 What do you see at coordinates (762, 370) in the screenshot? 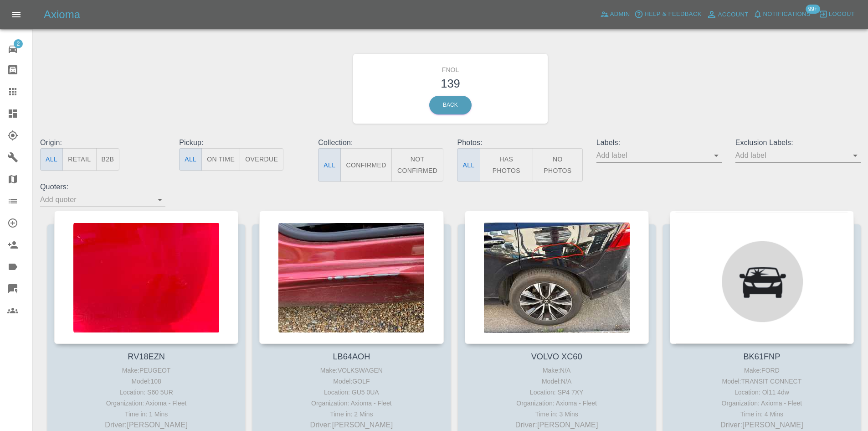
I see `div: Make: FORD` at bounding box center [762, 370].